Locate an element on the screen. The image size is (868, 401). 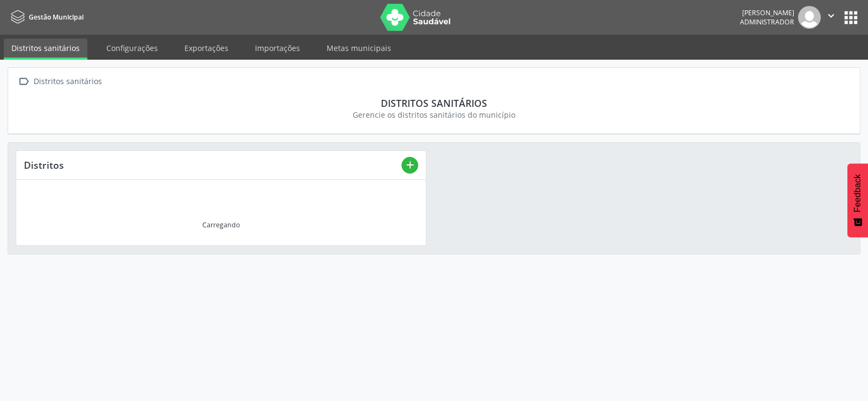
img: img is located at coordinates (809, 17).